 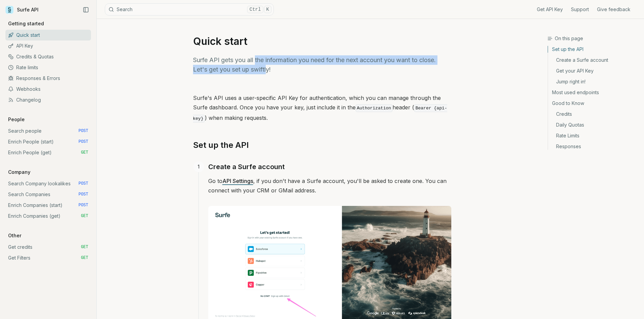 I want to click on kbd: K, so click(x=268, y=9).